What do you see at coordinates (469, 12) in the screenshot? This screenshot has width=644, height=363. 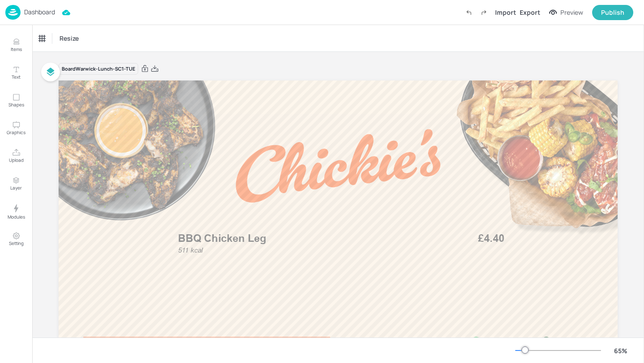 I see `label: Undo (Ctrl + Z)` at bounding box center [469, 12].